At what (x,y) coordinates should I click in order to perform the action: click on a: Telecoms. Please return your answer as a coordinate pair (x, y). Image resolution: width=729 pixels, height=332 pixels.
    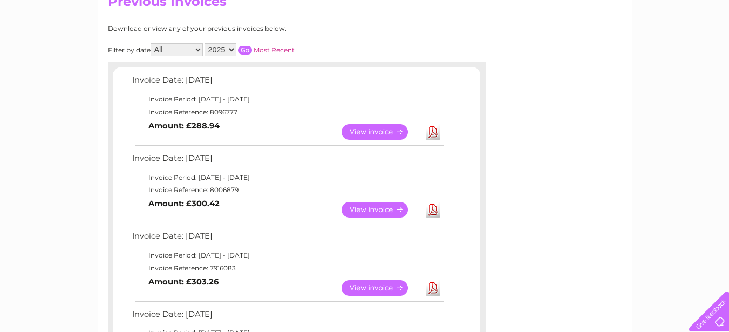
    Looking at the image, I should click on (612, 50).